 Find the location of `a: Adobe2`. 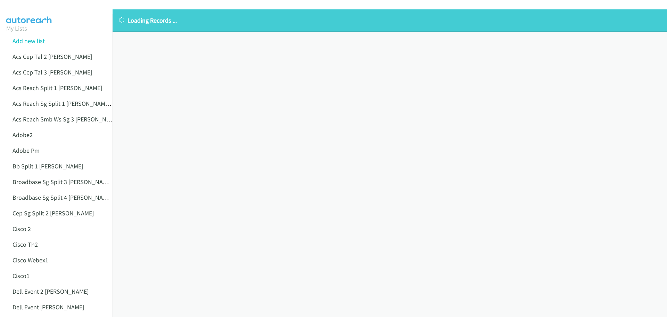

a: Adobe2 is located at coordinates (23, 134).